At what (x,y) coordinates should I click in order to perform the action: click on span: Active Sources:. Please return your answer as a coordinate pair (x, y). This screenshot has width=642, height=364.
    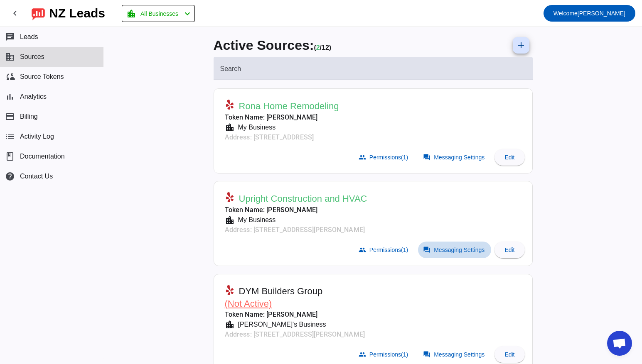
    Looking at the image, I should click on (264, 45).